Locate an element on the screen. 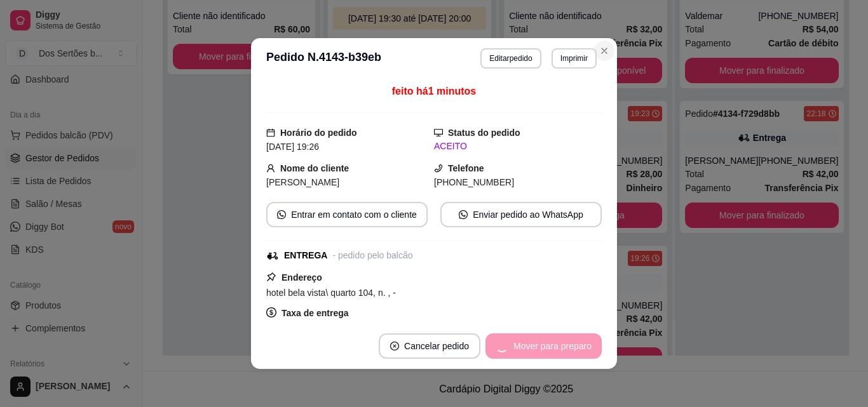  div: - pedido pelo balcão is located at coordinates (372, 255).